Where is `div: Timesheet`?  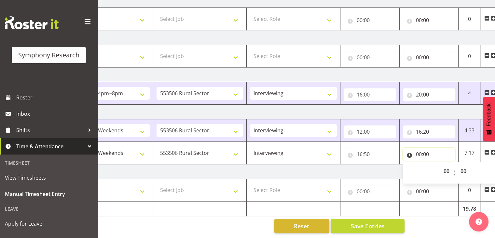
div: Timesheet is located at coordinates (49, 162).